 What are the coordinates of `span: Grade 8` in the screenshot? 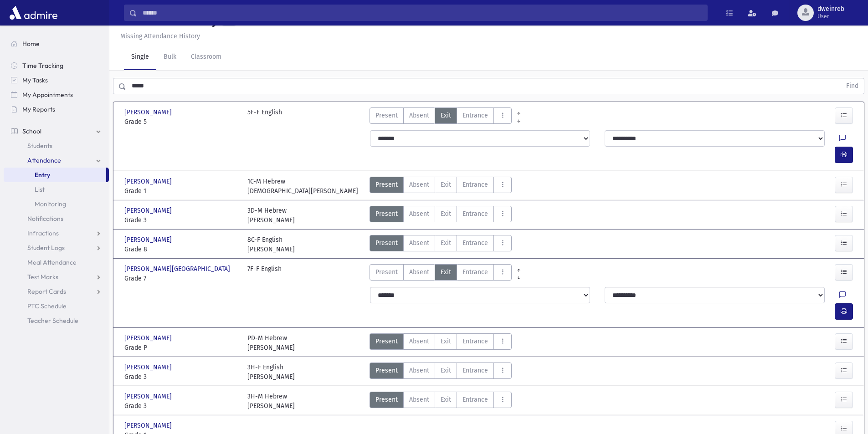 It's located at (182, 249).